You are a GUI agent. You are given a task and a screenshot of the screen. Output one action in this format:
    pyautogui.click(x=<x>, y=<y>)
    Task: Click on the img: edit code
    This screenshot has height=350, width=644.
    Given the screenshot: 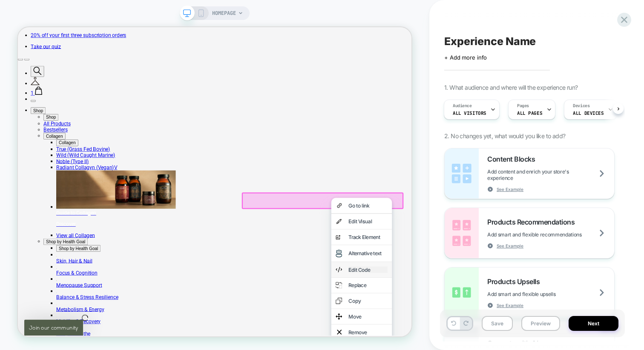 What is the action you would take?
    pyautogui.click(x=428, y=323)
    